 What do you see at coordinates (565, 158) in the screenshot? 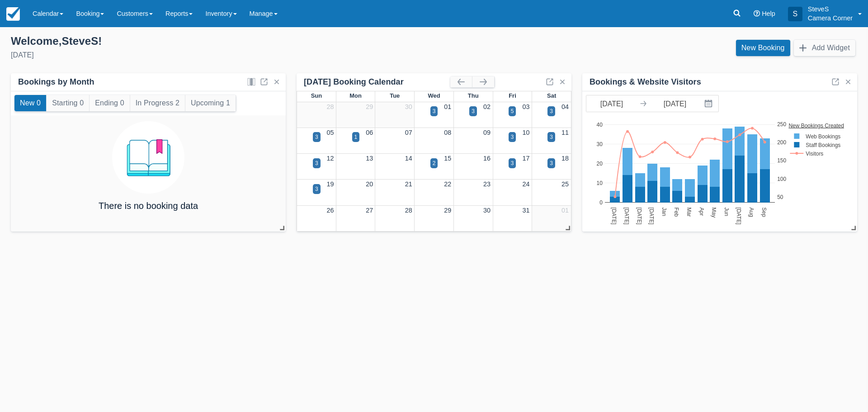
I see `a: 18` at bounding box center [565, 158].